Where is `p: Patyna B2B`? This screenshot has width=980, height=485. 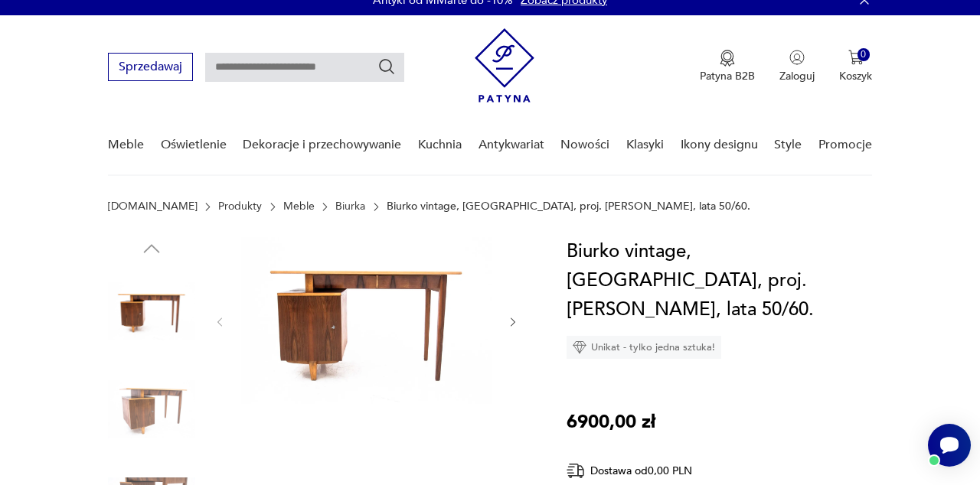 p: Patyna B2B is located at coordinates (727, 76).